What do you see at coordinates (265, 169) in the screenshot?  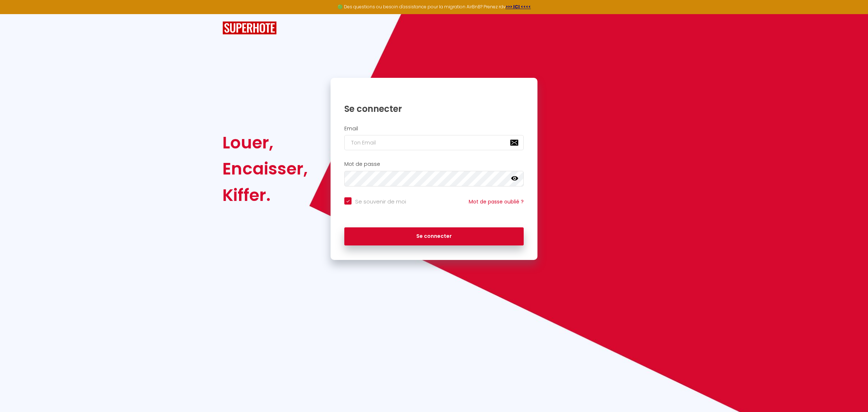 I see `div: Encaisser,` at bounding box center [265, 169].